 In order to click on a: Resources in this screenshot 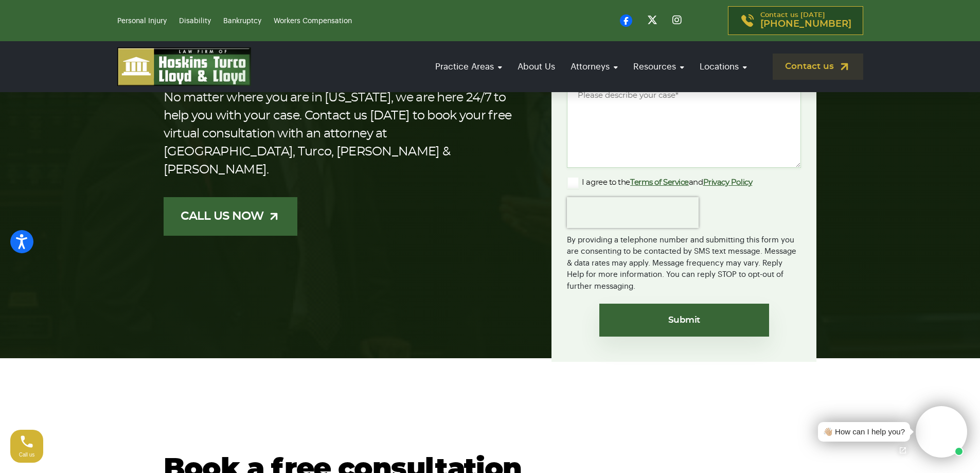, I will do `click(658, 66)`.